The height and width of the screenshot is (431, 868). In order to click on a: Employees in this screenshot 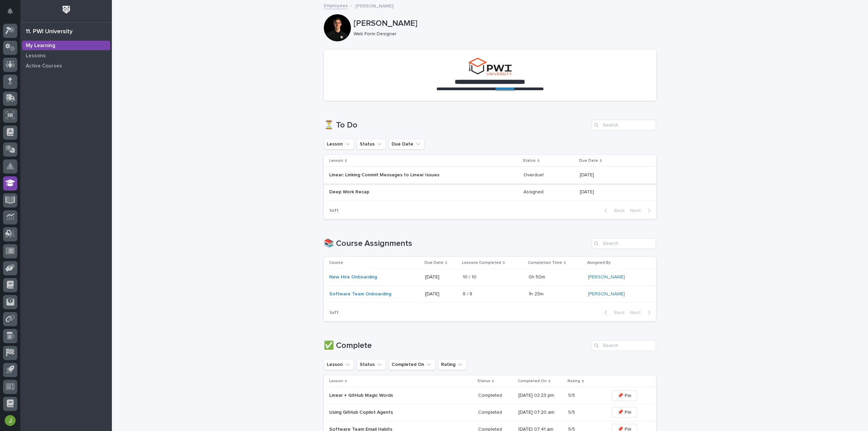, I will do `click(336, 5)`.